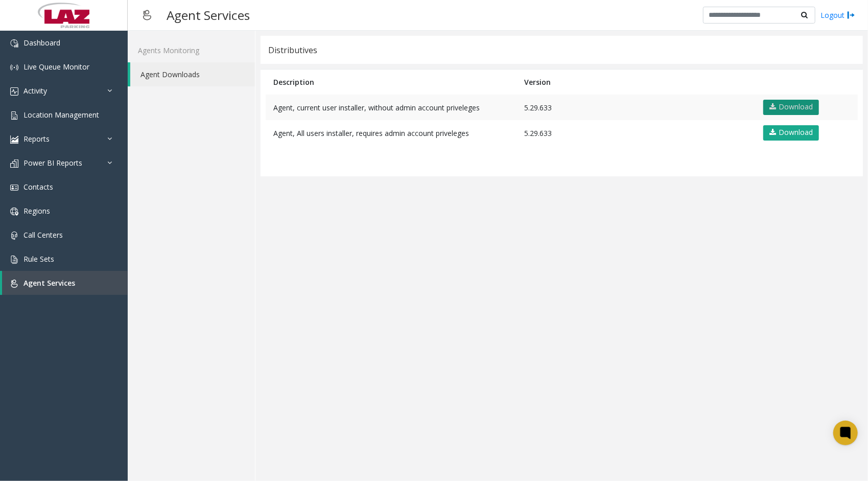 Image resolution: width=868 pixels, height=481 pixels. I want to click on span: Rule Sets, so click(39, 259).